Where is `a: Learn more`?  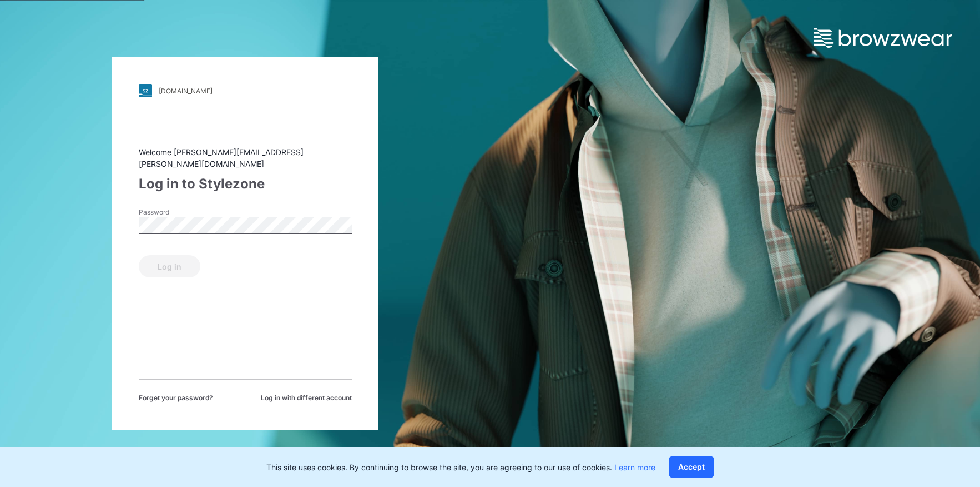 a: Learn more is located at coordinates (635, 467).